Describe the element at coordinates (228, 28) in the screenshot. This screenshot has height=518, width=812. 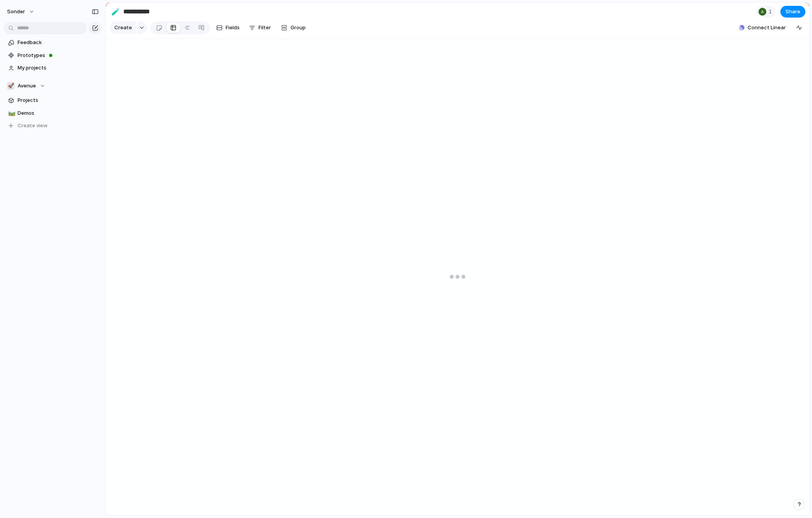
I see `button: Fields` at that location.